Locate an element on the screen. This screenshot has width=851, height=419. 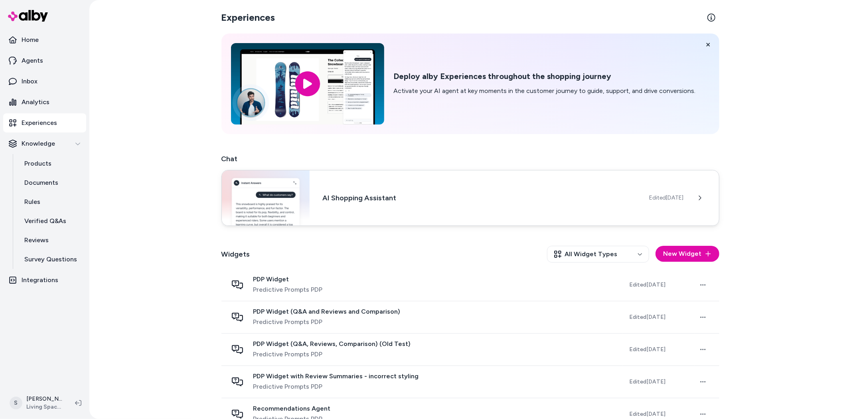
p: Analytics is located at coordinates (35, 102).